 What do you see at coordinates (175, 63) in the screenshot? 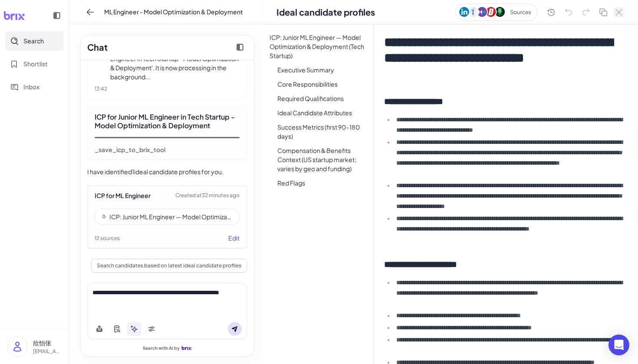
I see `p: Successfully created task 'ICP for Junior ML Engineer in Tech Startup - Model Optimization & Depl...` at bounding box center [175, 63].